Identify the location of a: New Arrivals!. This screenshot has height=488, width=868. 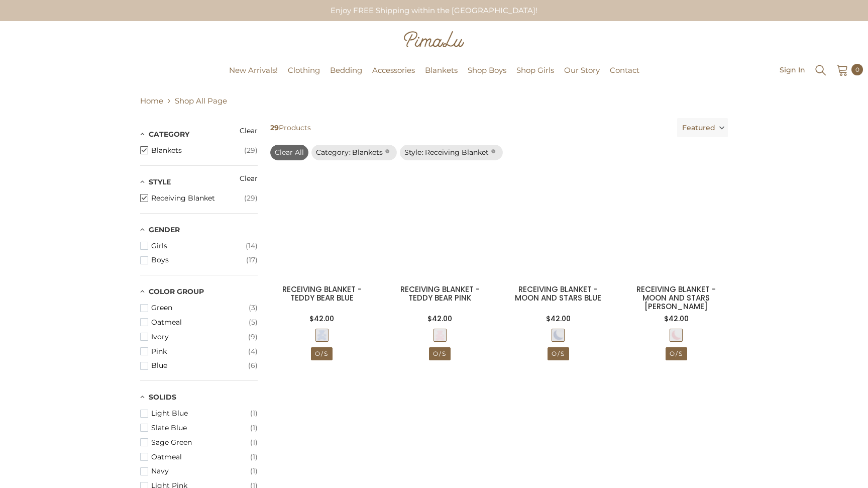
(253, 77).